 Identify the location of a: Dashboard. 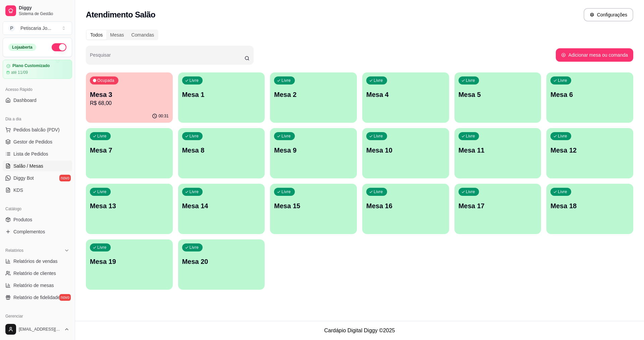
(37, 100).